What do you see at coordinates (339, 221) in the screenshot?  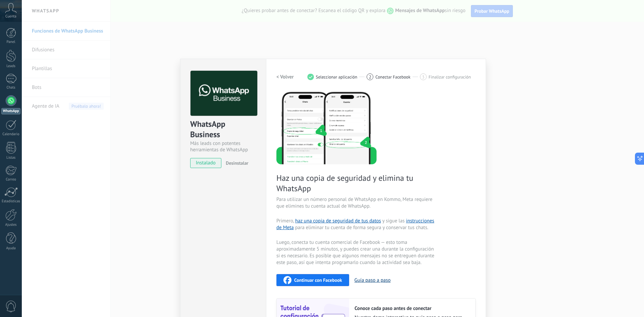 I see `a: haz una copia de seguridad de tus datos` at bounding box center [339, 221].